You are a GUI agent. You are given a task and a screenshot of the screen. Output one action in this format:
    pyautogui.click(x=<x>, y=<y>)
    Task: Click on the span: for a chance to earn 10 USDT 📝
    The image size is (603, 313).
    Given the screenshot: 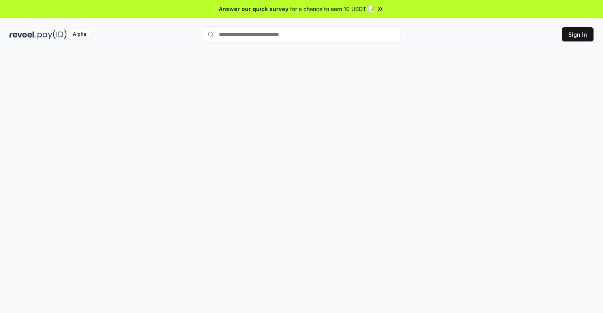 What is the action you would take?
    pyautogui.click(x=332, y=9)
    